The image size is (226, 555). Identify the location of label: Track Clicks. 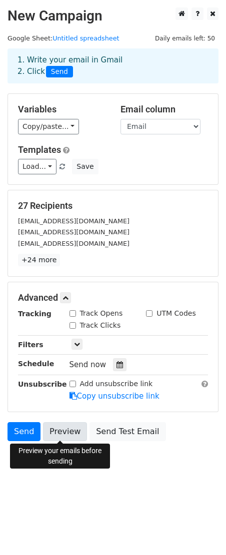
(100, 325).